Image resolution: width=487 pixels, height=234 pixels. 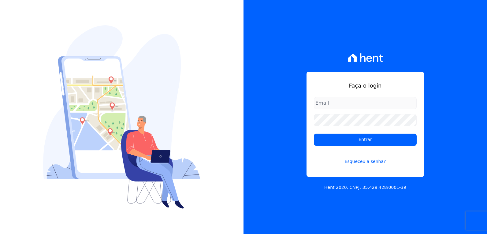 What do you see at coordinates (365, 103) in the screenshot?
I see `input: Email` at bounding box center [365, 103].